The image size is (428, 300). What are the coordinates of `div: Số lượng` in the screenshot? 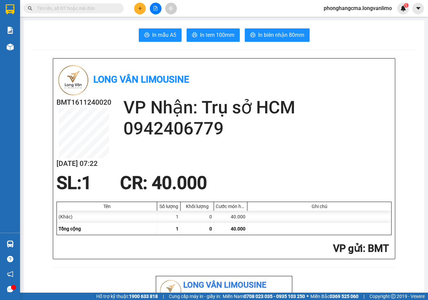 It's located at (168, 206).